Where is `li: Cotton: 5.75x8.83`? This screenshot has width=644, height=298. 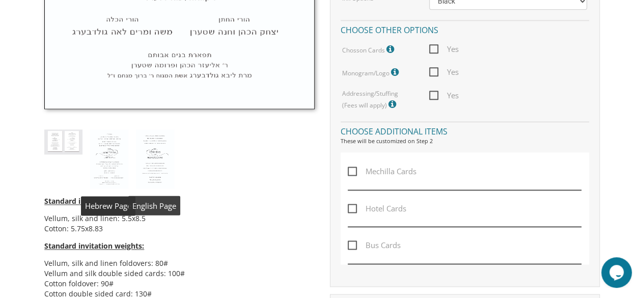
li: Cotton: 5.75x8.83 is located at coordinates (179, 229).